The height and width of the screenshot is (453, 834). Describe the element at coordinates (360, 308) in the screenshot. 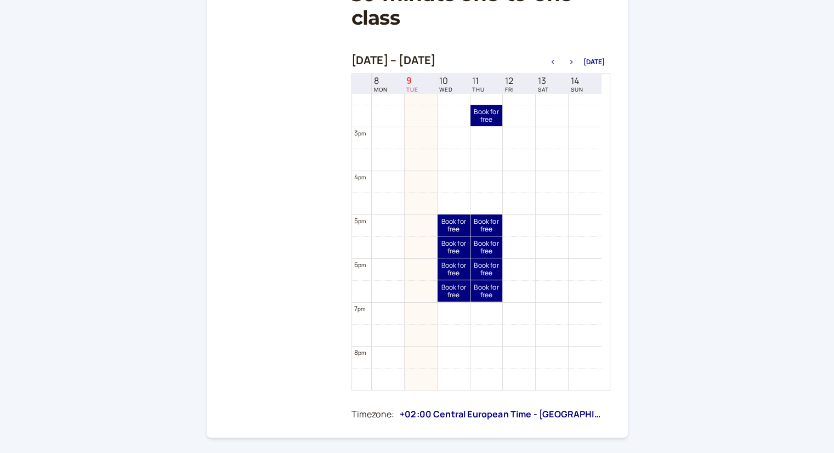

I see `div: 7` at that location.